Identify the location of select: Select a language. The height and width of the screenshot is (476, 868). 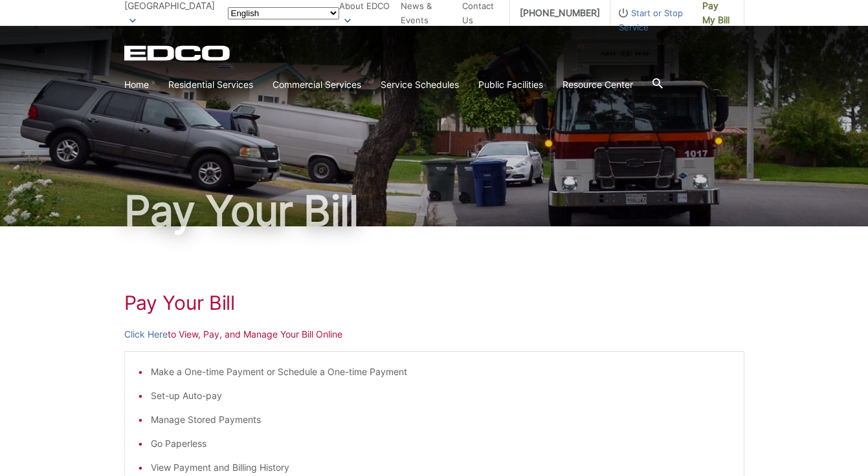
(283, 13).